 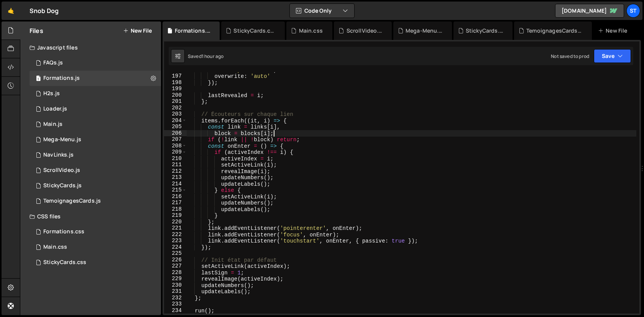 What do you see at coordinates (175, 121) in the screenshot?
I see `div: 204` at bounding box center [175, 121].